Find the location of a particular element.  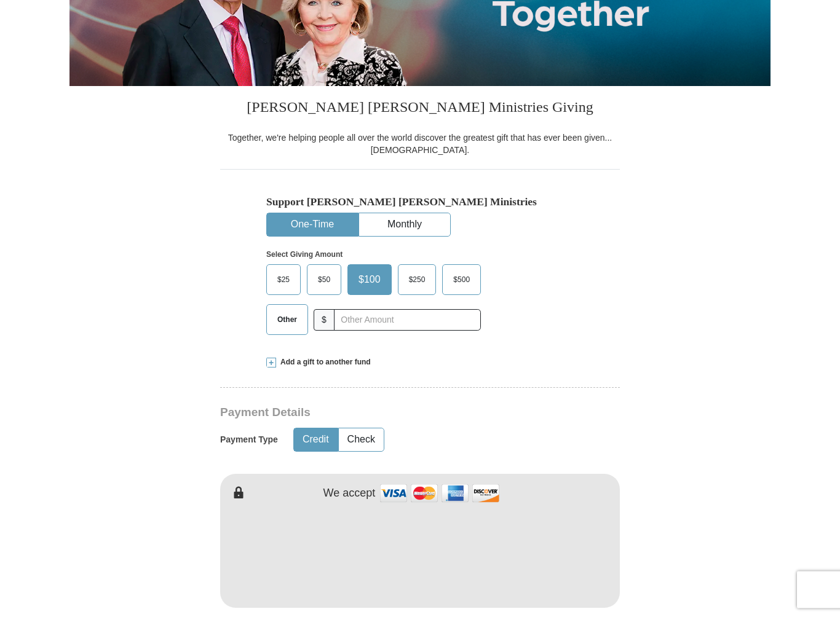

button: Credit is located at coordinates (316, 440).